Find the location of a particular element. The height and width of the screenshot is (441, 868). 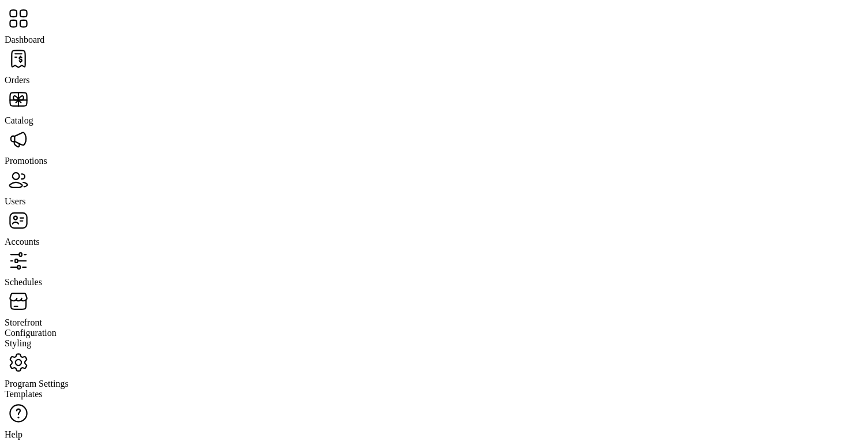

span: Catalog is located at coordinates (19, 120).